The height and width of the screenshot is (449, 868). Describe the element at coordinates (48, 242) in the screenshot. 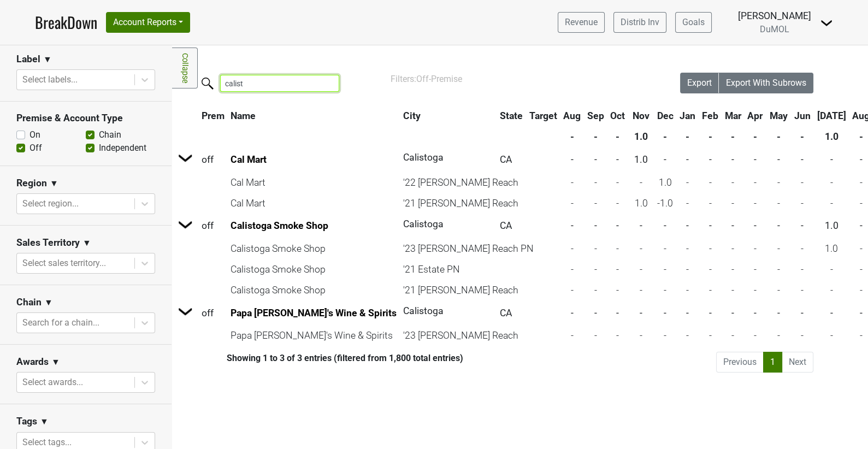

I see `h3: Sales Territory` at that location.